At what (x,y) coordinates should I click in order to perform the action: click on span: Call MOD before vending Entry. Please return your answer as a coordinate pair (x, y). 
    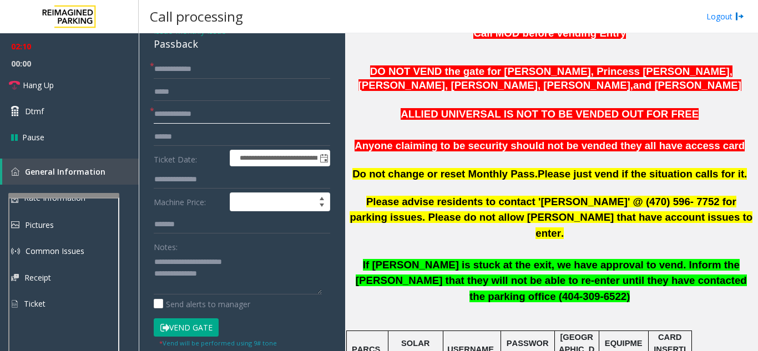
    Looking at the image, I should click on (549, 33).